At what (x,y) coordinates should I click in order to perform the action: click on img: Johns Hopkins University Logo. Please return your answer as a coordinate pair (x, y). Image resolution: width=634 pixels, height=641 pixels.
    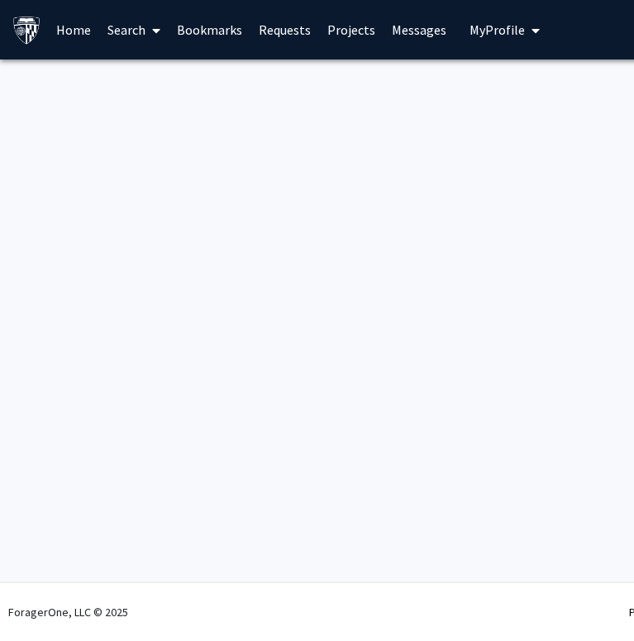
    Looking at the image, I should click on (26, 30).